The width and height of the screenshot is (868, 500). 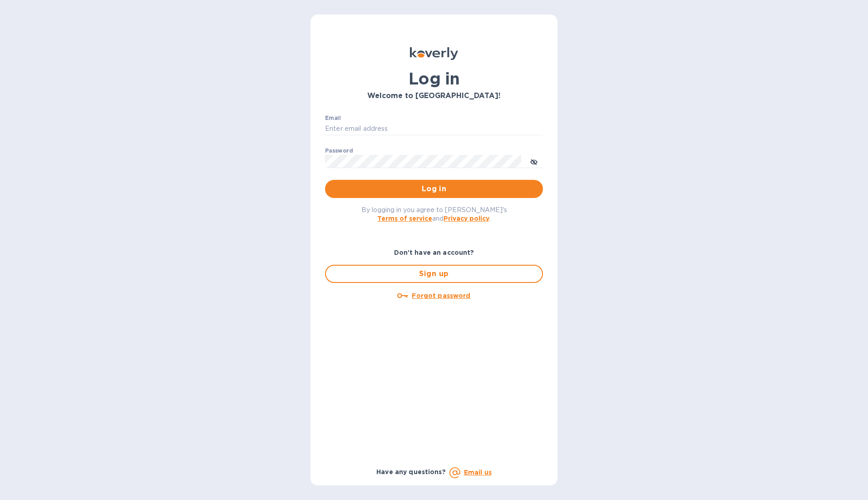 I want to click on input: Enter email address, so click(x=434, y=129).